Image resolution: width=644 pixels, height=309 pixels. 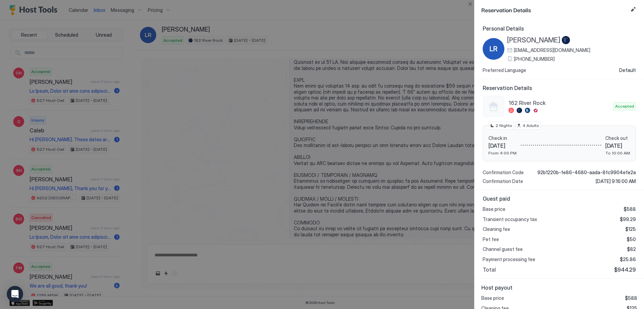 What do you see at coordinates (625, 106) in the screenshot?
I see `span: Accepted` at bounding box center [625, 106].